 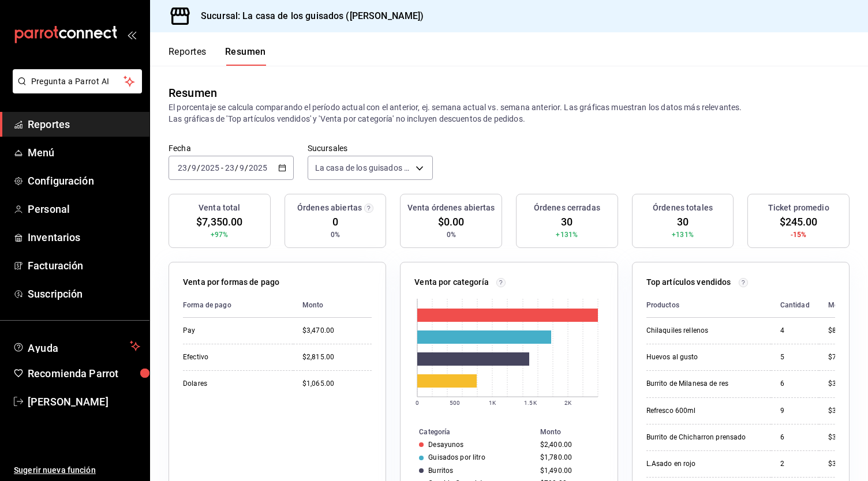 I want to click on h3: Órdenes totales, so click(x=683, y=208).